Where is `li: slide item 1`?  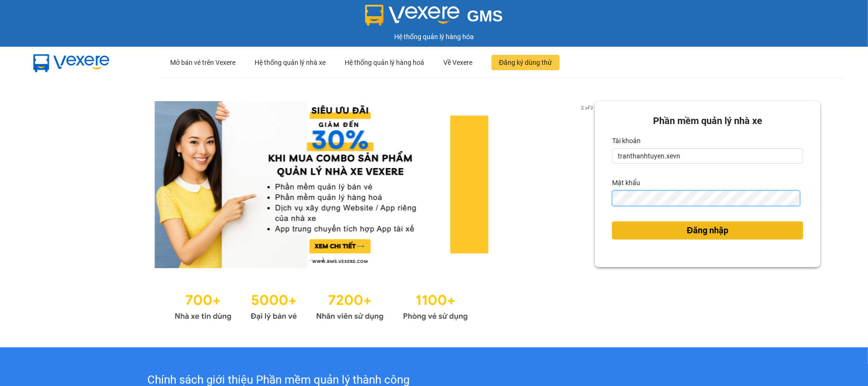
li: slide item 1 is located at coordinates (310, 258).